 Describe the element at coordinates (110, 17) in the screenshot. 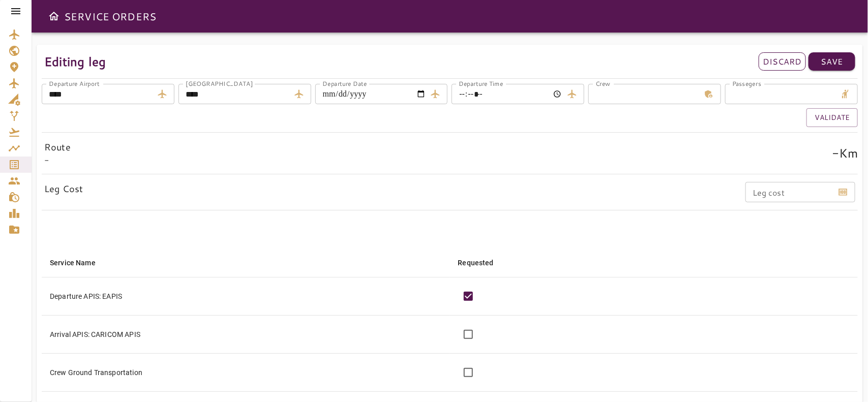

I see `h6: SERVICE ORDERS` at that location.